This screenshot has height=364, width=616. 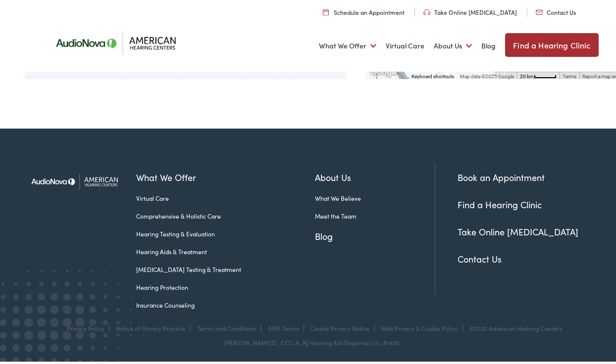 I want to click on a: Cookie Privacy Notice, so click(x=340, y=326).